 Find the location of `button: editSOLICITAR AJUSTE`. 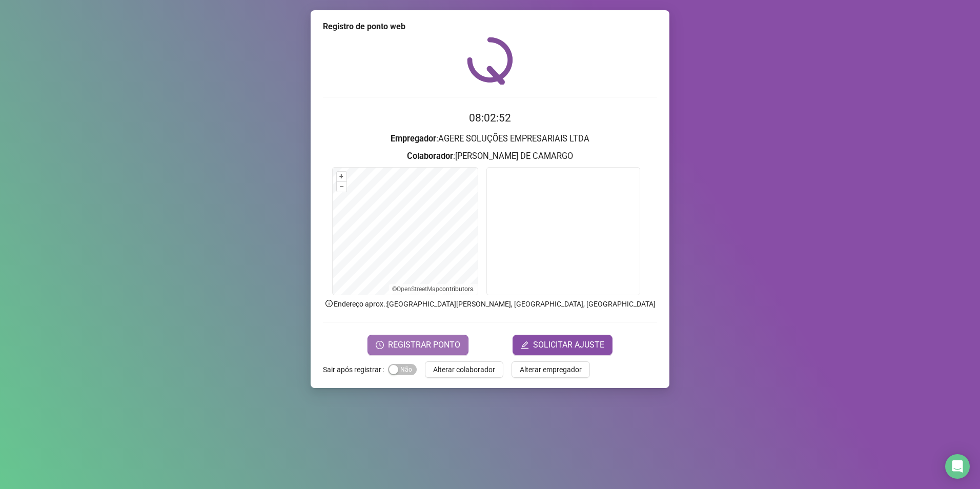

button: editSOLICITAR AJUSTE is located at coordinates (563, 345).